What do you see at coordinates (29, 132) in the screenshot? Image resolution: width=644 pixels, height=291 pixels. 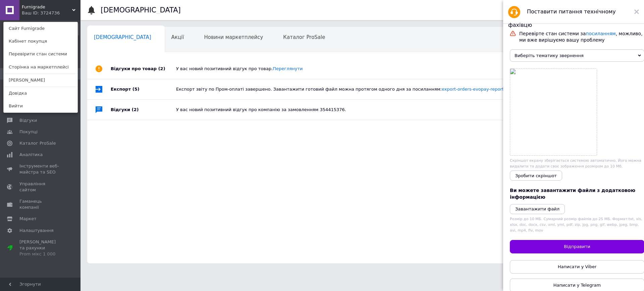 I see `span: Покупці` at bounding box center [29, 132].